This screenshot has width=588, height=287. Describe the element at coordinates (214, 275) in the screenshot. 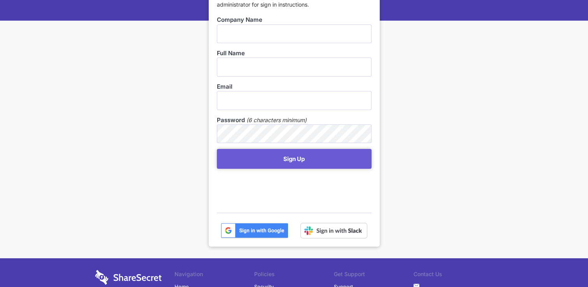

I see `li: Navigation` at that location.